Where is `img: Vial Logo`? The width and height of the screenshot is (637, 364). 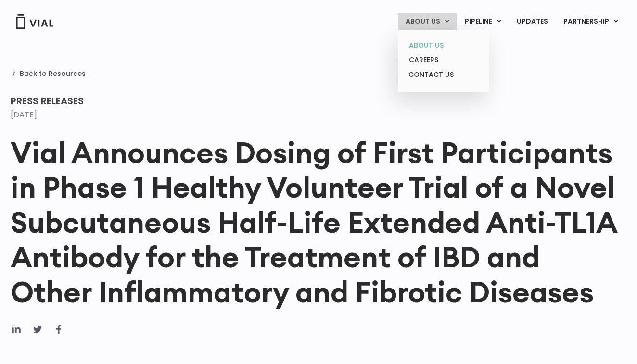
img: Vial Logo is located at coordinates (35, 21).